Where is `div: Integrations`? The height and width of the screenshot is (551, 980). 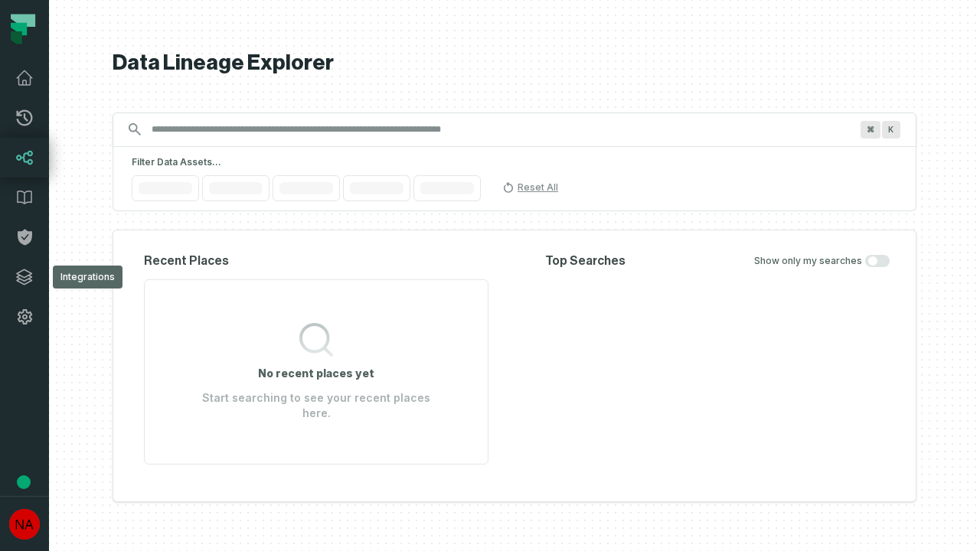
div: Integrations is located at coordinates (87, 277).